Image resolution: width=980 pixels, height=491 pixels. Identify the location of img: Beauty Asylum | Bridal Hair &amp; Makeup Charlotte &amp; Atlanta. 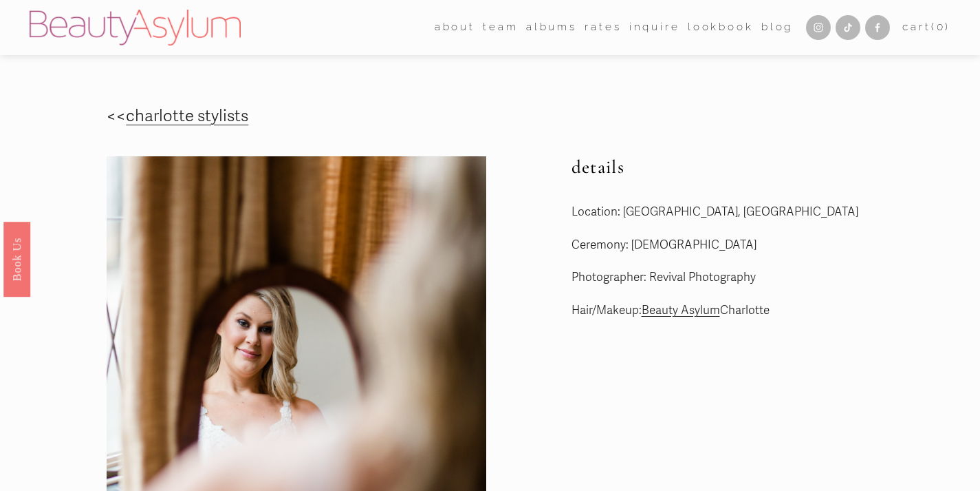
(135, 28).